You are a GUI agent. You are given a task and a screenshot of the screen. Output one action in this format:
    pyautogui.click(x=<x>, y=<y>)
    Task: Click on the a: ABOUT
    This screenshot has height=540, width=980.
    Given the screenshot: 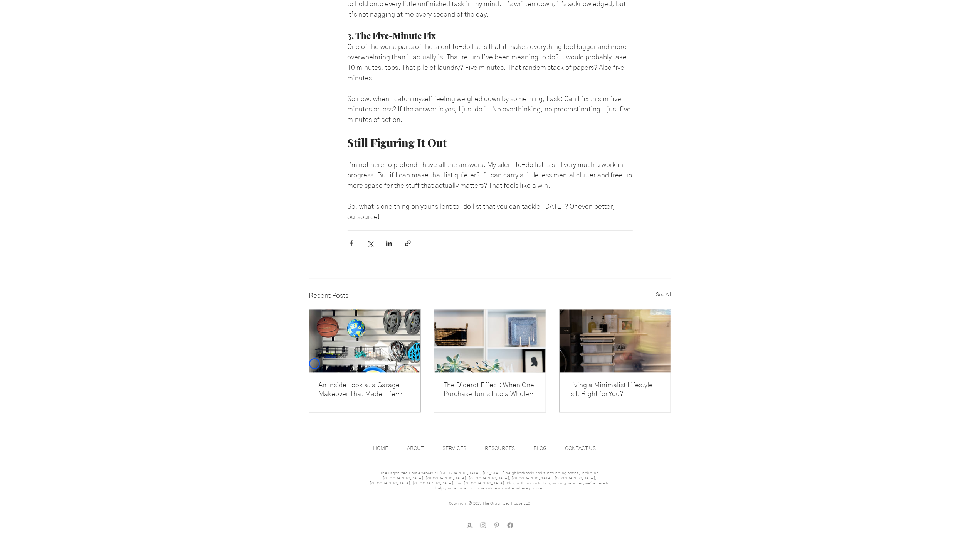 What is the action you would take?
    pyautogui.click(x=422, y=449)
    